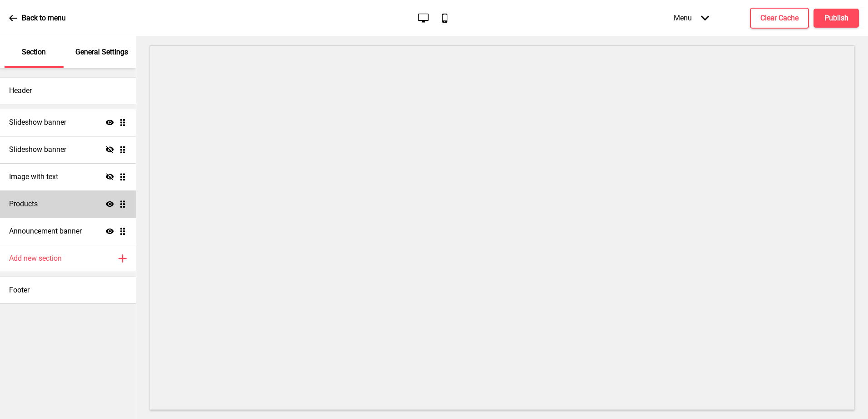 This screenshot has width=868, height=419. Describe the element at coordinates (691, 18) in the screenshot. I see `div: Menu` at that location.